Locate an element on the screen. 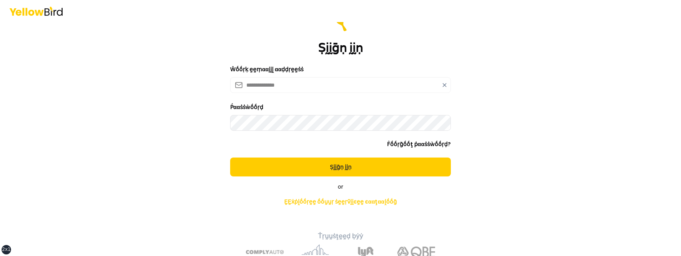  a: ḚḚẋṗḽṓṓṛḛḛ ṓṓṵṵṛ ṡḛḛṛṽḭḭͼḛḛ ͼααţααḽṓṓḡ is located at coordinates (340, 202).